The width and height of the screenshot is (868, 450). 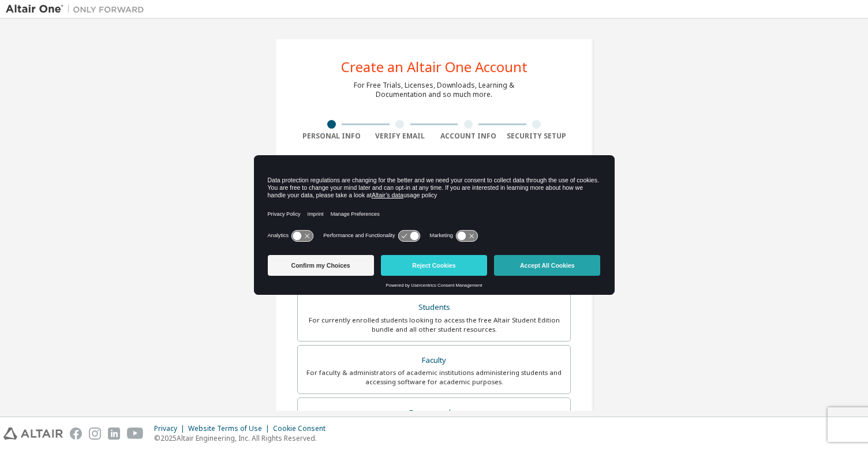 I want to click on div: Create an Altair One Account, so click(x=434, y=67).